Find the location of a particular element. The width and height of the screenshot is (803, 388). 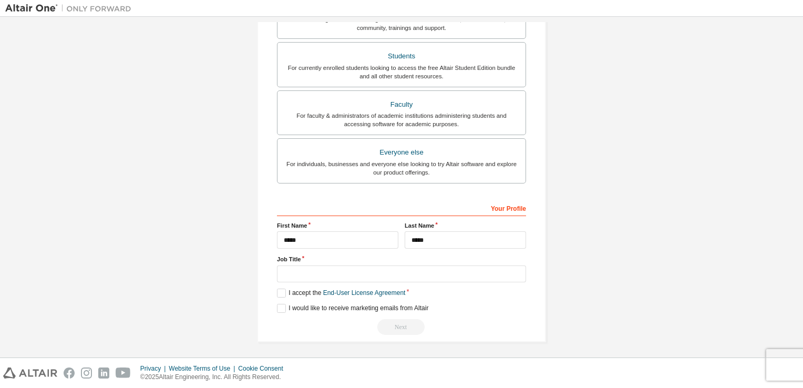

img: linkedin.svg is located at coordinates (104, 373).